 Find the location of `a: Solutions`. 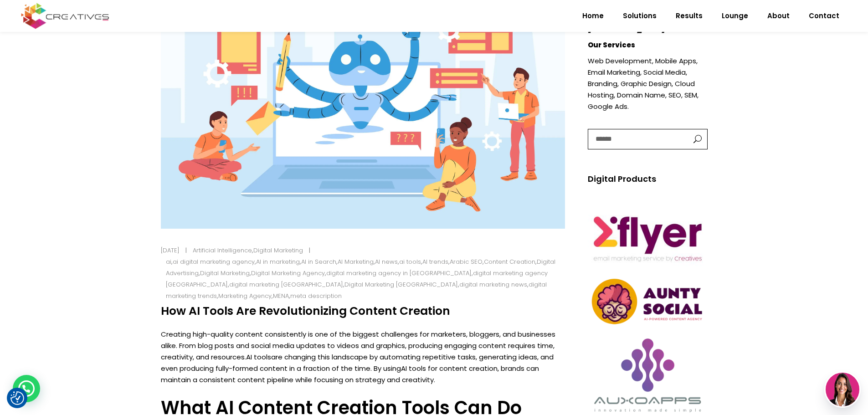

a: Solutions is located at coordinates (640, 16).